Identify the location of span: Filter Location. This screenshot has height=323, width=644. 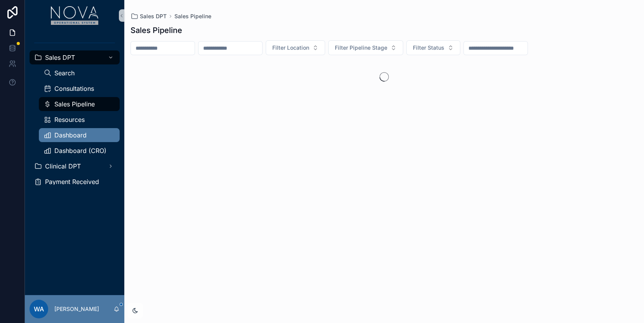
(290, 48).